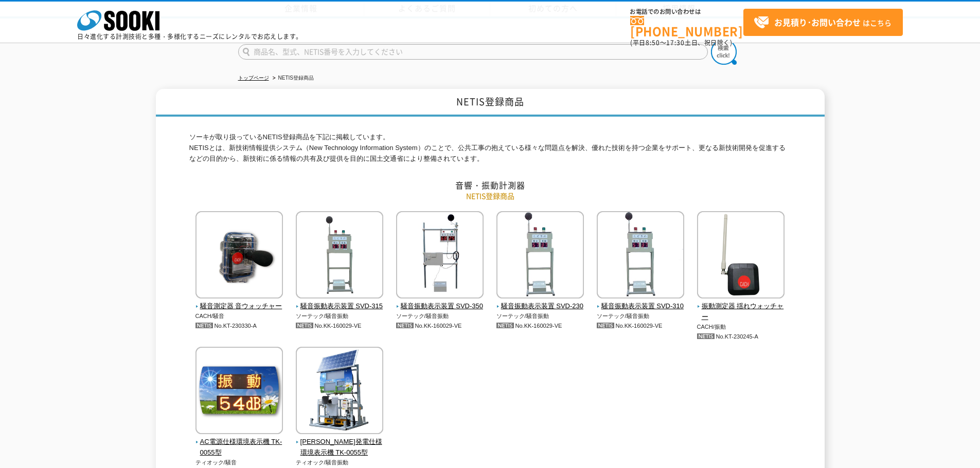 The width and height of the screenshot is (980, 468). I want to click on span: AC電源仕様環境表示機 TK-0055型, so click(239, 448).